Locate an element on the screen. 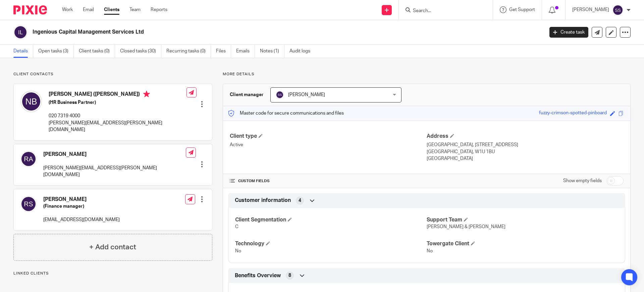 The width and height of the screenshot is (644, 292). span: 8 is located at coordinates (290, 275).